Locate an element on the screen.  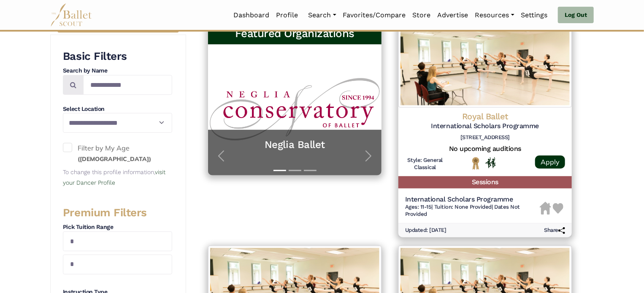
a: Store is located at coordinates (422, 15).